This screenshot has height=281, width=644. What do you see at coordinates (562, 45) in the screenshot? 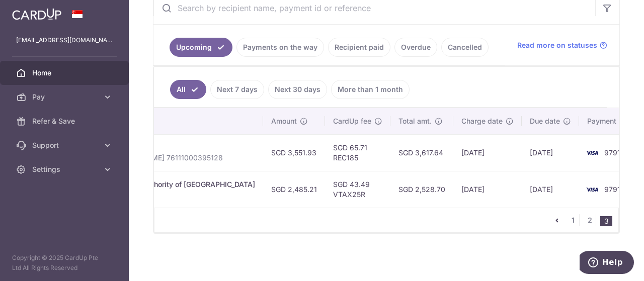
I see `a: Read more on statuses` at bounding box center [562, 45].